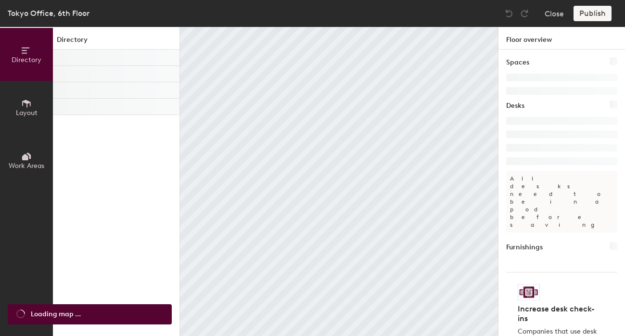  Describe the element at coordinates (558, 314) in the screenshot. I see `h4: Increase desk check-ins` at that location.